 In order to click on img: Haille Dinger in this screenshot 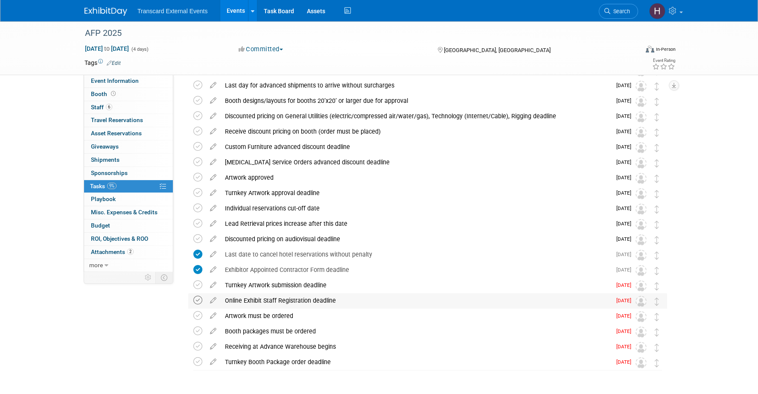, I will do `click(657, 11)`.